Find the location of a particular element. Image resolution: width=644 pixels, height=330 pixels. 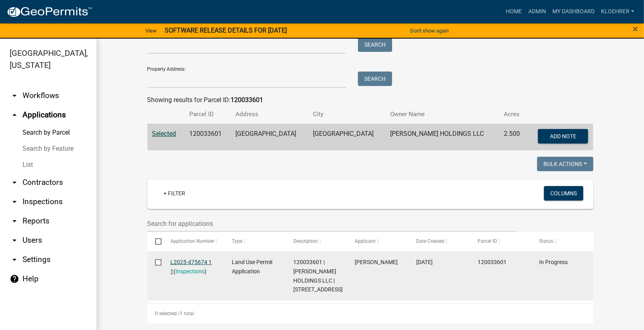

span: Date Created is located at coordinates (430, 241).